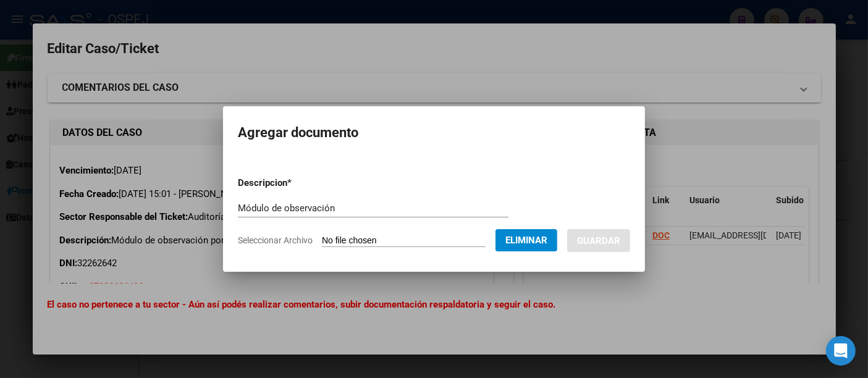  What do you see at coordinates (526, 240) in the screenshot?
I see `button: Eliminar` at bounding box center [526, 240].